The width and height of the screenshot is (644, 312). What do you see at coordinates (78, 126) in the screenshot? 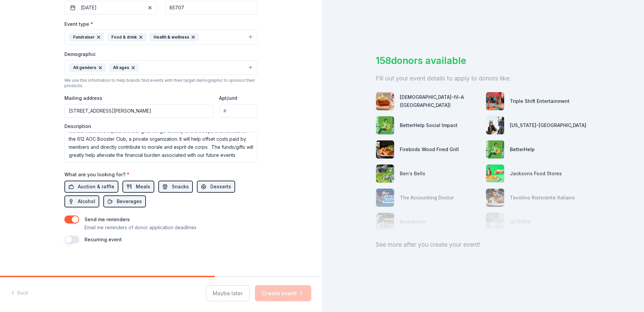
I see `label: Description` at bounding box center [78, 126].